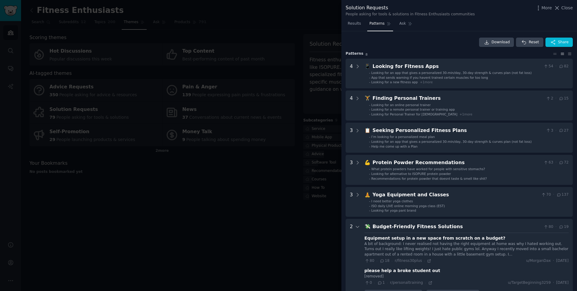 The image size is (577, 291). What do you see at coordinates (564, 227) in the screenshot?
I see `span: 19` at bounding box center [564, 227].